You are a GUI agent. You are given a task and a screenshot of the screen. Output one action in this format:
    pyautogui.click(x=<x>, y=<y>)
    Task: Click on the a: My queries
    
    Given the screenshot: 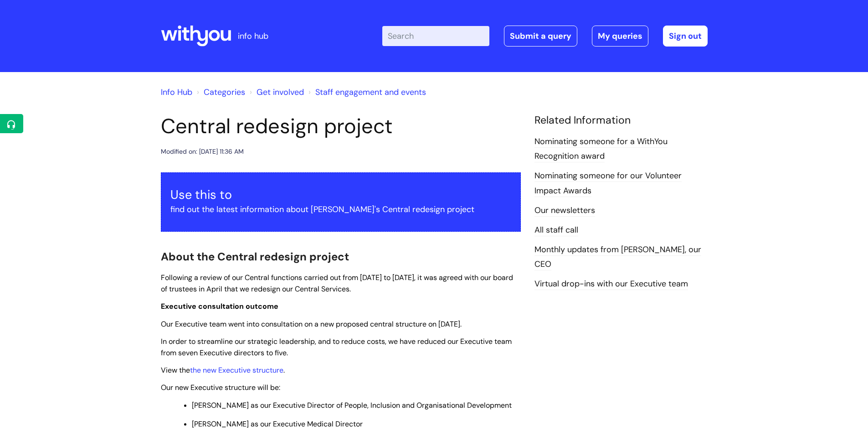 What is the action you would take?
    pyautogui.click(x=620, y=36)
    